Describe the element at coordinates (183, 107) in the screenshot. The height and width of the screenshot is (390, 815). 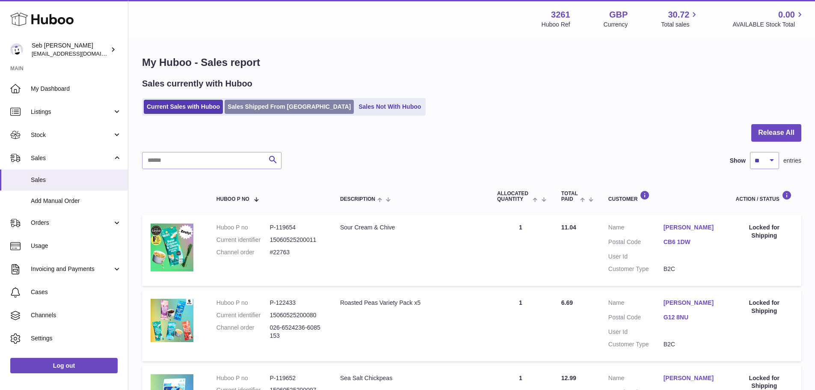
I see `a: Current Sales with Huboo` at that location.